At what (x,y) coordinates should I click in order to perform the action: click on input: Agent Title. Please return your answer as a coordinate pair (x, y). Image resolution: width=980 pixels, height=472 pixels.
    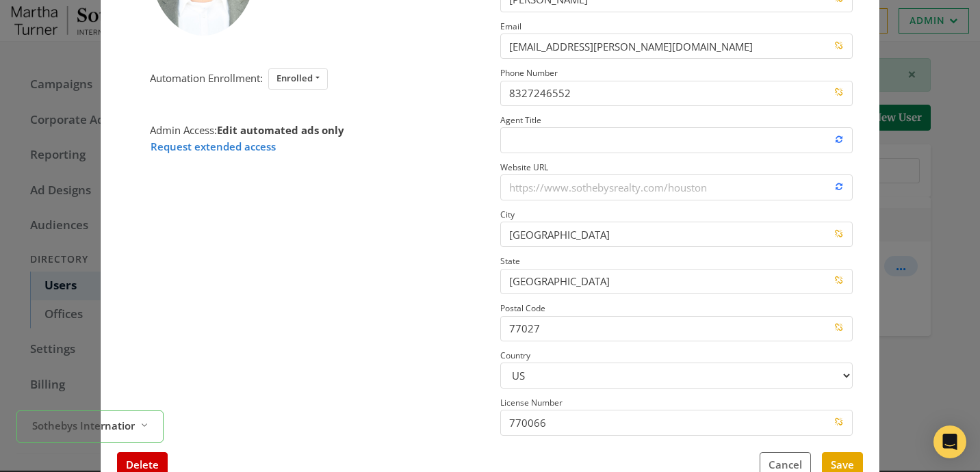
    Looking at the image, I should click on (676, 139).